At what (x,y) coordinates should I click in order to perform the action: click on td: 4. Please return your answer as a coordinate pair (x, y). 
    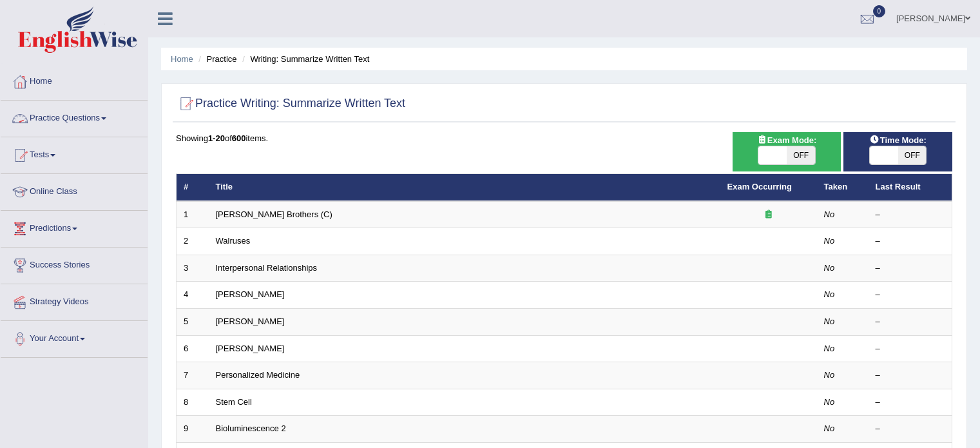
    Looking at the image, I should click on (193, 296).